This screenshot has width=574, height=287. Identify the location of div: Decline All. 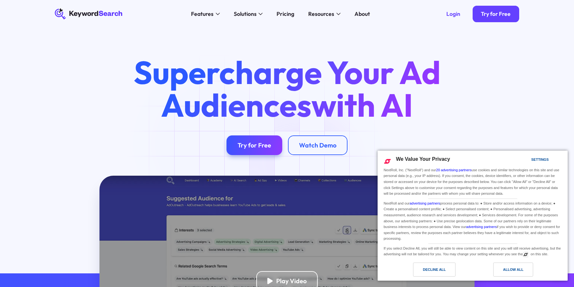
(435, 269).